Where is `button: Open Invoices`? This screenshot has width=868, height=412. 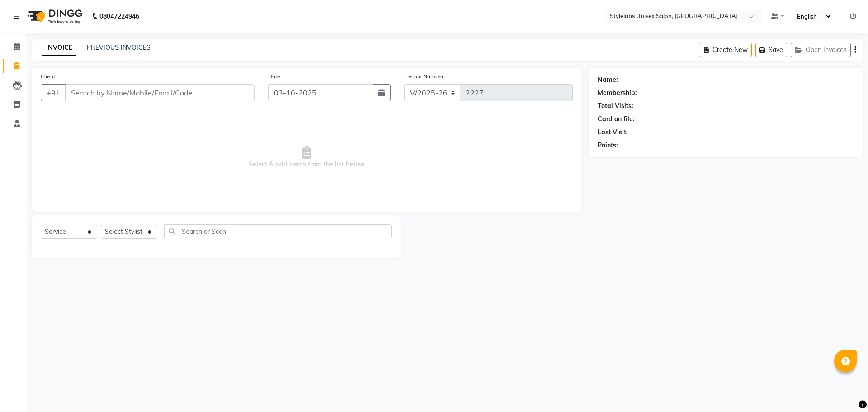
button: Open Invoices is located at coordinates (821, 50).